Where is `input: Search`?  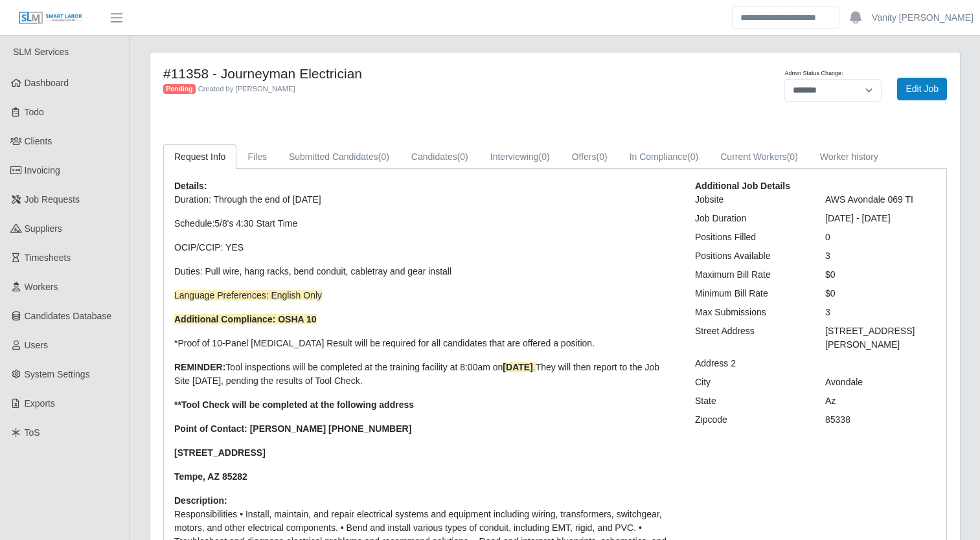 input: Search is located at coordinates (786, 18).